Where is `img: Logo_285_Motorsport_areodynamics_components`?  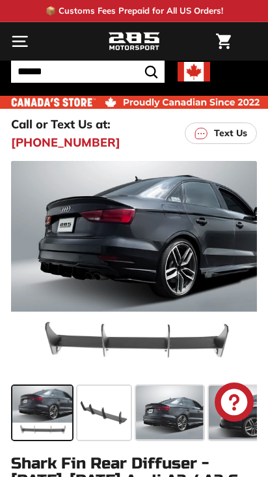
img: Logo_285_Motorsport_areodynamics_components is located at coordinates (134, 42).